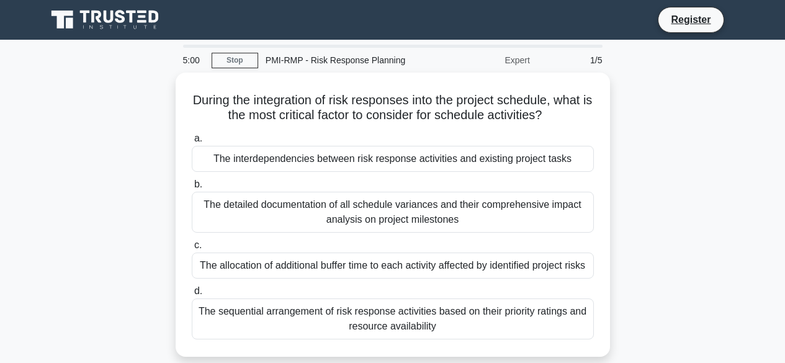 This screenshot has height=363, width=785. I want to click on h5: During the integration of risk responses into the project schedule, what is the most critical fac..., so click(393, 108).